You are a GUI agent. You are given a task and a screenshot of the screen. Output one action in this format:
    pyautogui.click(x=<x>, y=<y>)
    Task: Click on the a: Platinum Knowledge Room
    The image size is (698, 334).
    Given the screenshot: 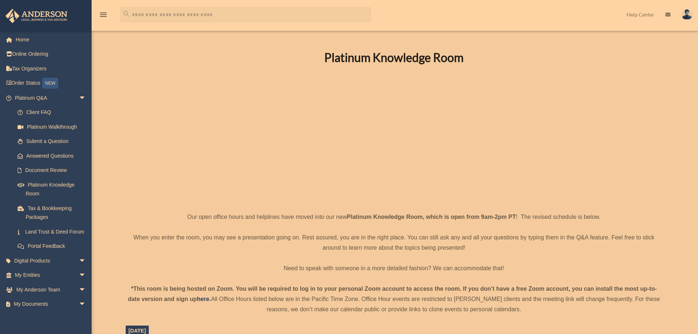 What is the action you would take?
    pyautogui.click(x=52, y=189)
    